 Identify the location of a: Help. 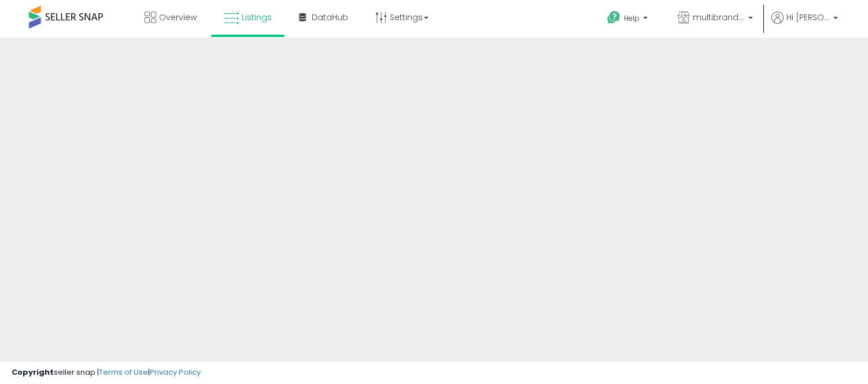
(628, 20).